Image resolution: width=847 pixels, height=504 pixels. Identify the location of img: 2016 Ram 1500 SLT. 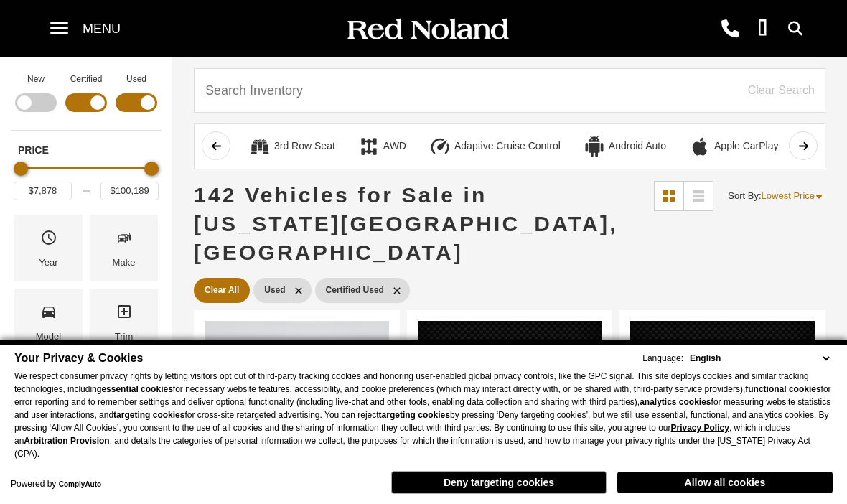
(510, 392).